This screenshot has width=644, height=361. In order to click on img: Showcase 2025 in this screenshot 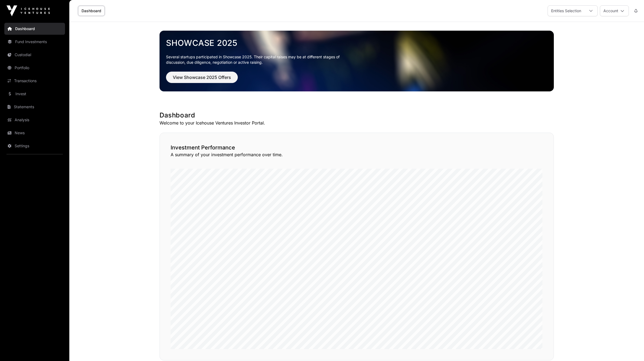, I will do `click(357, 61)`.